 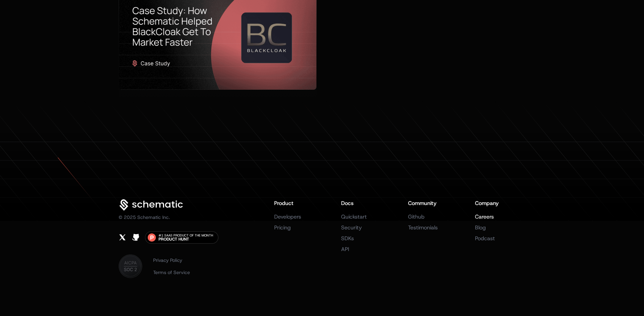 What do you see at coordinates (500, 203) in the screenshot?
I see `h3: Company` at bounding box center [500, 203].